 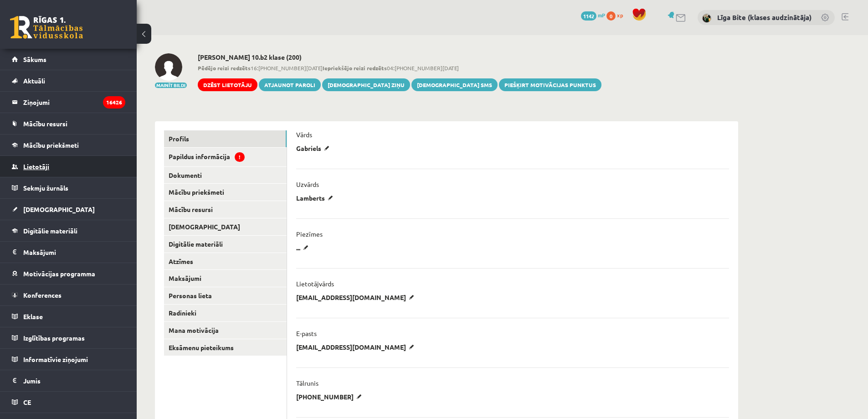 What do you see at coordinates (589, 16) in the screenshot?
I see `span: 1142` at bounding box center [589, 16].